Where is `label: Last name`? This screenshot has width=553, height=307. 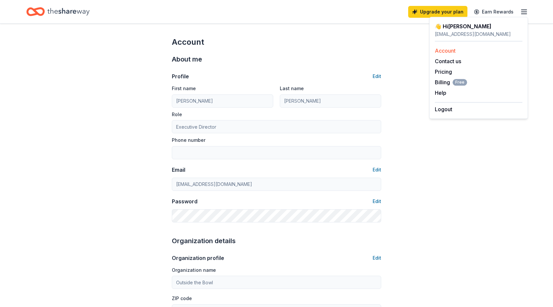 label: Last name is located at coordinates (291, 89).